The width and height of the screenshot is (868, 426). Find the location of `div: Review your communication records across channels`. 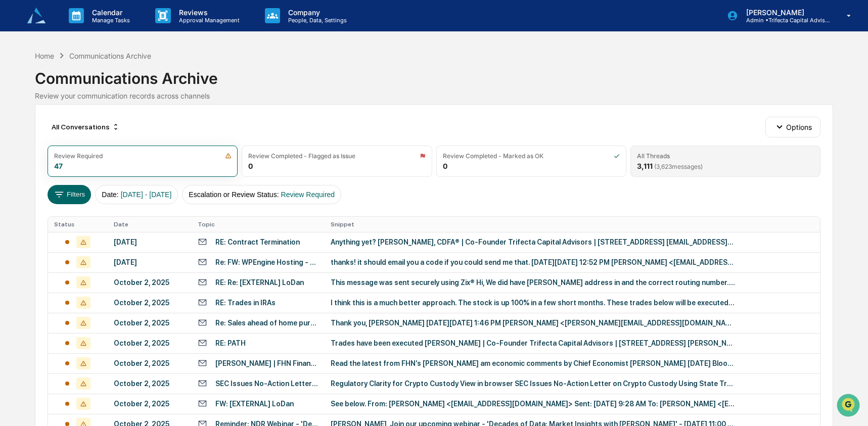

div: Review your communication records across channels is located at coordinates (434, 95).